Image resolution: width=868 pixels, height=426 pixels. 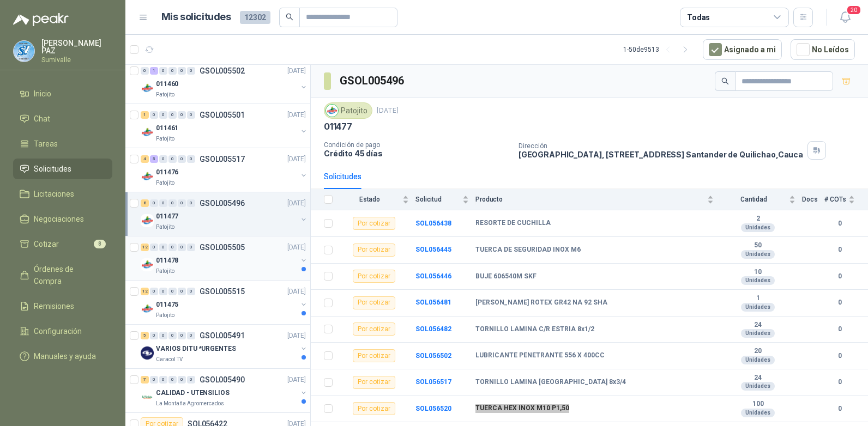 I want to click on a: SOL056438, so click(x=434, y=224).